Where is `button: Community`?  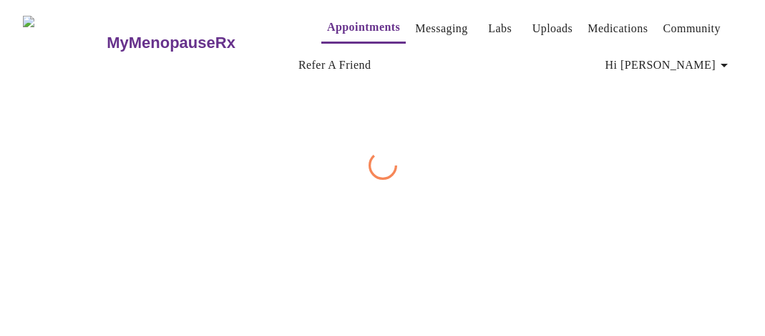 button: Community is located at coordinates (691, 29).